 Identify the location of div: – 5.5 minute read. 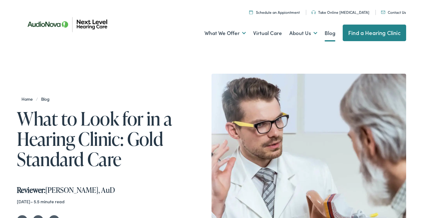
(106, 201).